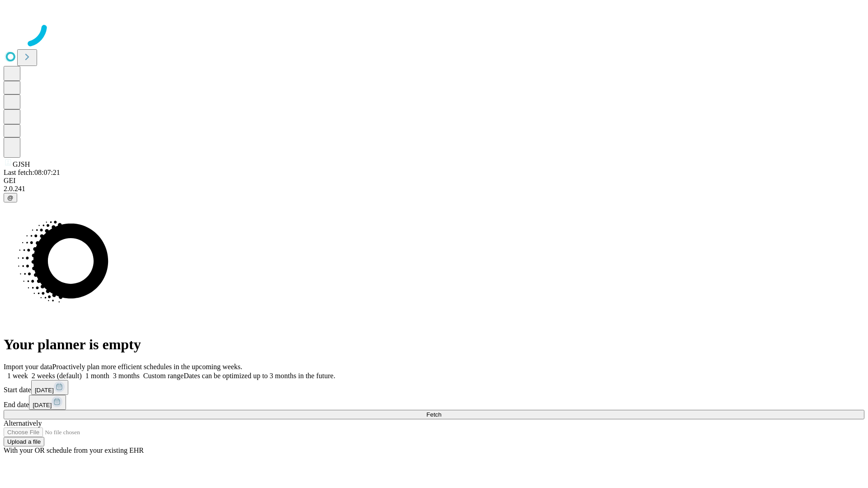 The height and width of the screenshot is (488, 868). Describe the element at coordinates (259, 375) in the screenshot. I see `span: Dates can be optimized up to 3 months in the future.` at that location.